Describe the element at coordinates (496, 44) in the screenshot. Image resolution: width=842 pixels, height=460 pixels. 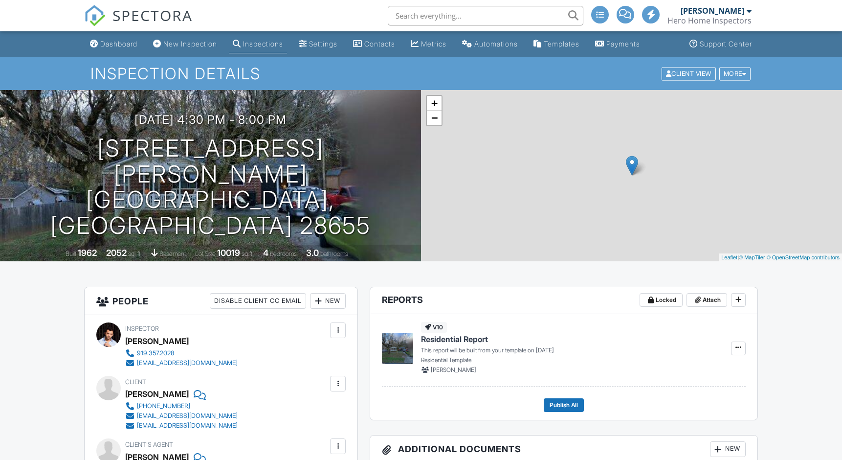
I see `div: Automations` at that location.